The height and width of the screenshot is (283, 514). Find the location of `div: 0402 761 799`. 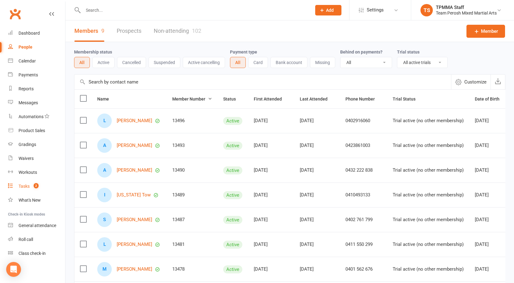

div: 0402 761 799 is located at coordinates (364, 219).